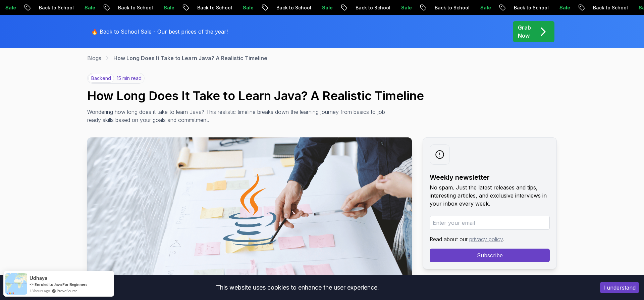 This screenshot has height=300, width=644. I want to click on p: 🔥 Back to School Sale - Our best prices of the year!, so click(159, 32).